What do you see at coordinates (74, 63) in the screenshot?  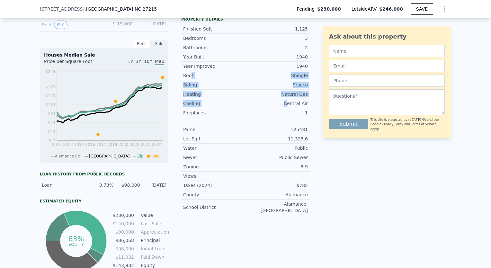 I see `div: Price per Square Foot` at bounding box center [74, 63].